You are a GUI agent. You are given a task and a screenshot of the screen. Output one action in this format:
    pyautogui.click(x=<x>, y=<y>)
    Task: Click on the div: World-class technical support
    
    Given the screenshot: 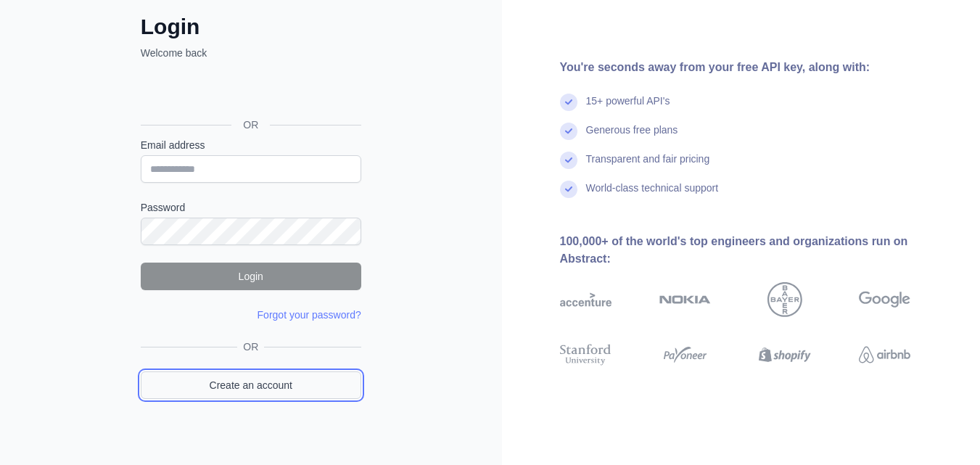 What is the action you would take?
    pyautogui.click(x=652, y=195)
    